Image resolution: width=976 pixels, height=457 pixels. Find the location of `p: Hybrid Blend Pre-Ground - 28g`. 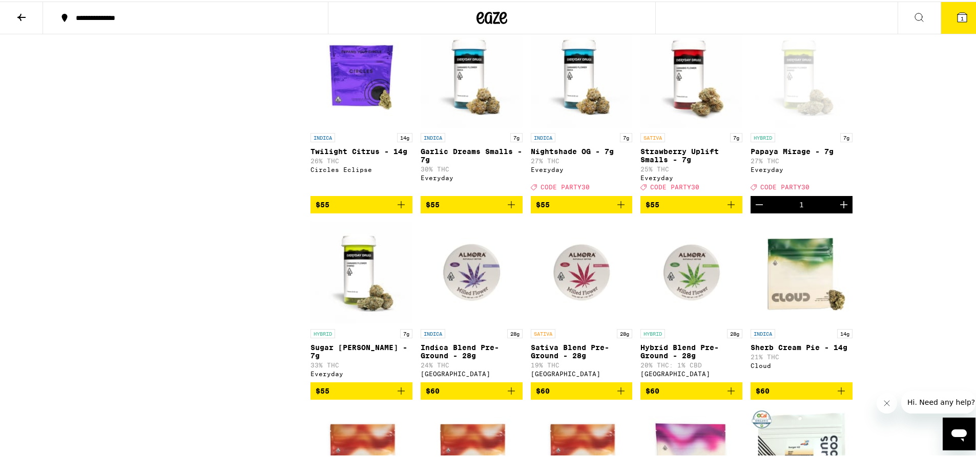

p: Hybrid Blend Pre-Ground - 28g is located at coordinates (691, 350).